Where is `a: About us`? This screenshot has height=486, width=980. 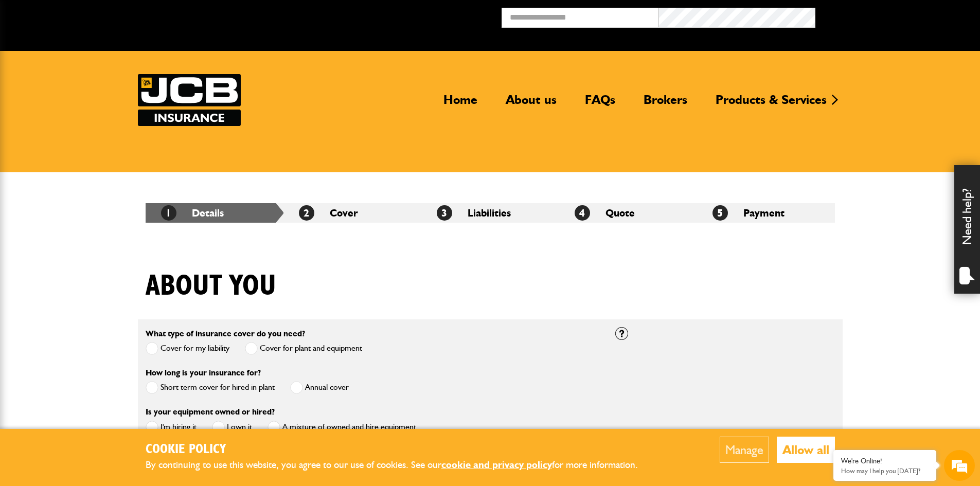
a: About us is located at coordinates (531, 104).